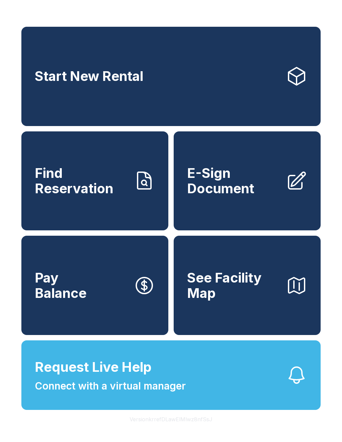 The height and width of the screenshot is (442, 342). What do you see at coordinates (247, 181) in the screenshot?
I see `a: E-Sign Document` at bounding box center [247, 181].